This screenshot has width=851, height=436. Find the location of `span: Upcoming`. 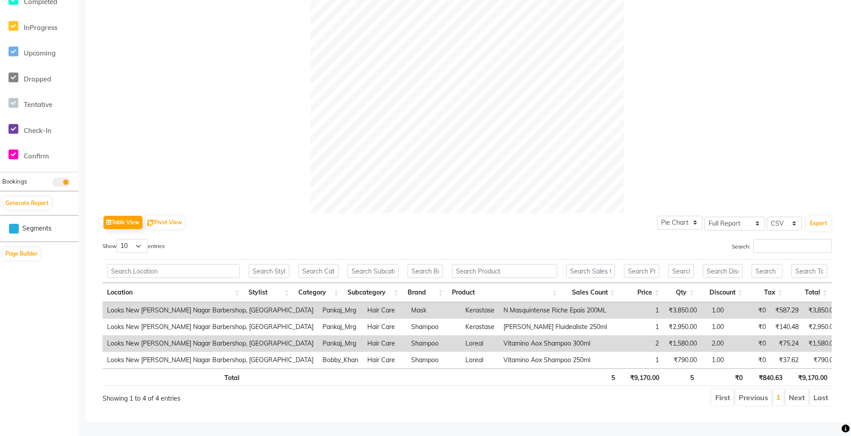

span: Upcoming is located at coordinates (39, 53).